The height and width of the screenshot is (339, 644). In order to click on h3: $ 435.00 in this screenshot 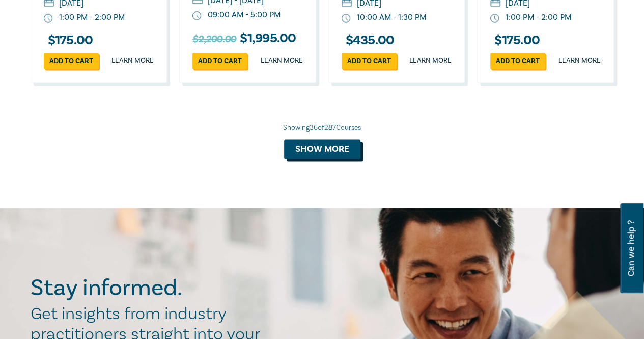, I will do `click(368, 40)`.